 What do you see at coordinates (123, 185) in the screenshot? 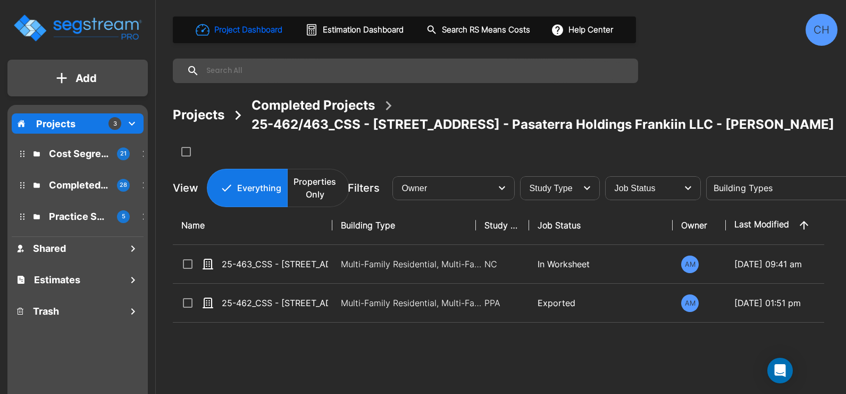
I see `p: 28` at bounding box center [123, 185].